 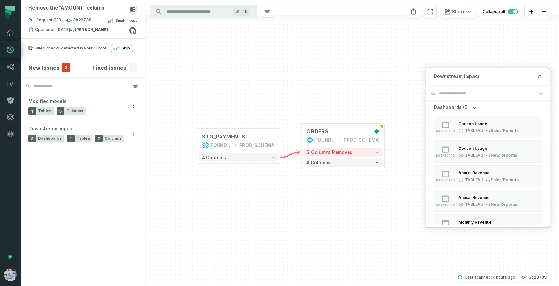 I want to click on h4: 3b23739, so click(x=538, y=277).